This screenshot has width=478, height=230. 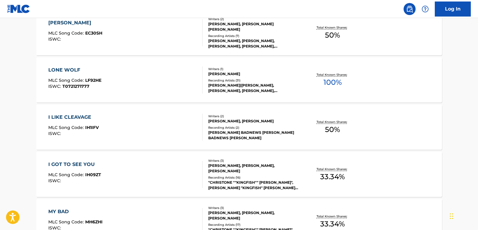 I want to click on div: Recording Artists ( 2 ), so click(x=254, y=127).